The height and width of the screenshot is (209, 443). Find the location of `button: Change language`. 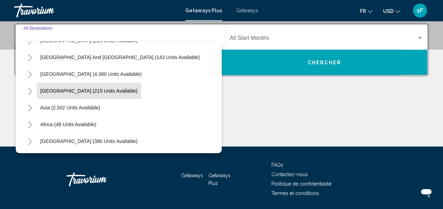

button: Change language is located at coordinates (366, 11).